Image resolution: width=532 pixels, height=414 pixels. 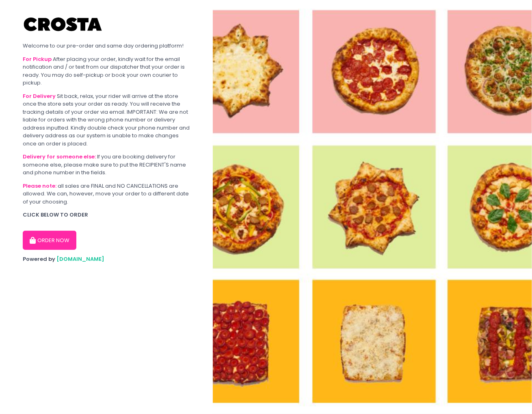 I want to click on b: Please note:, so click(x=40, y=185).